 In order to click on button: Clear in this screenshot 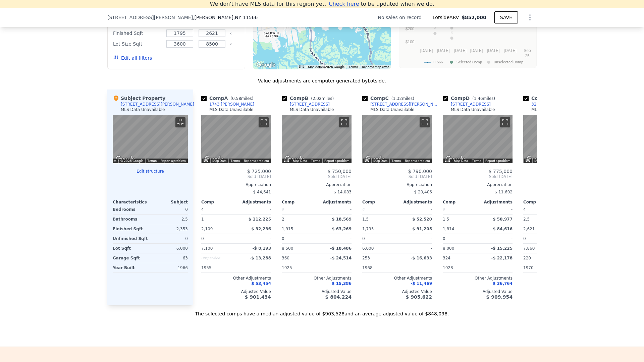, I will do `click(231, 44)`.